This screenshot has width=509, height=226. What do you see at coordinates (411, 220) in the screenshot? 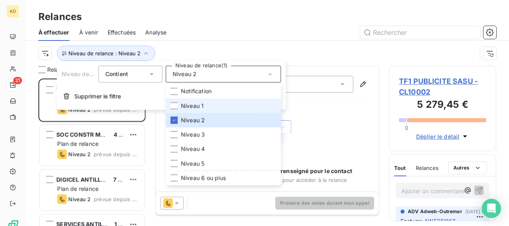
I see `span: Facture :` at bounding box center [411, 220].